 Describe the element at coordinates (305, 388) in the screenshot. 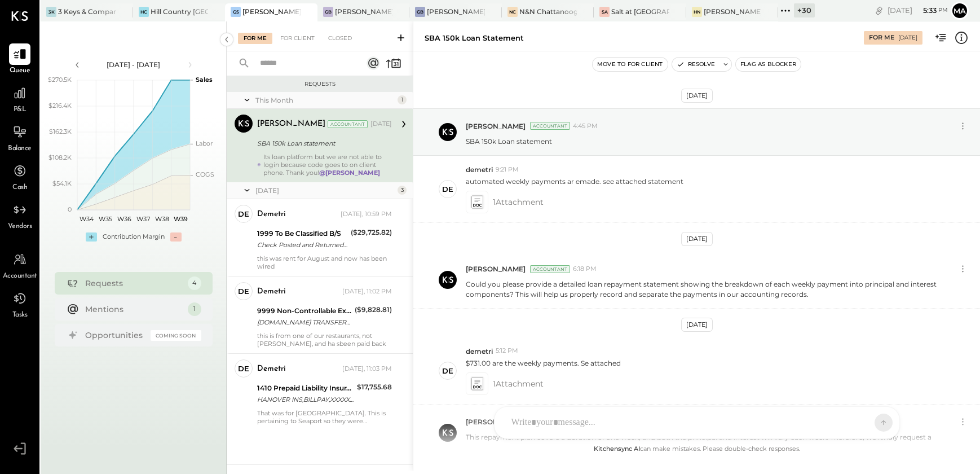

I see `div: 1410 Prepaid Liability Insurance` at that location.